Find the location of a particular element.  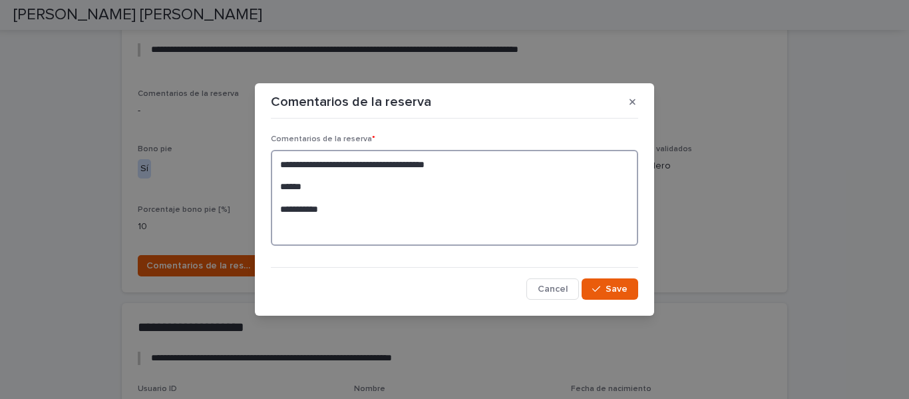

button: Save is located at coordinates (610, 289).